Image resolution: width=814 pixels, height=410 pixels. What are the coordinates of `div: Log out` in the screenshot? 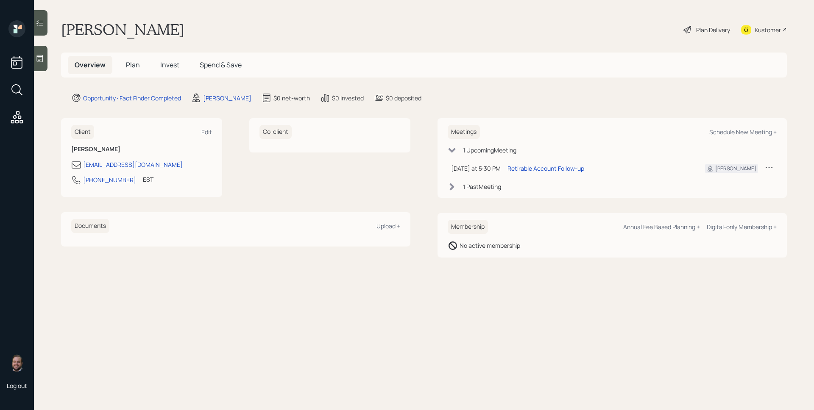 It's located at (17, 386).